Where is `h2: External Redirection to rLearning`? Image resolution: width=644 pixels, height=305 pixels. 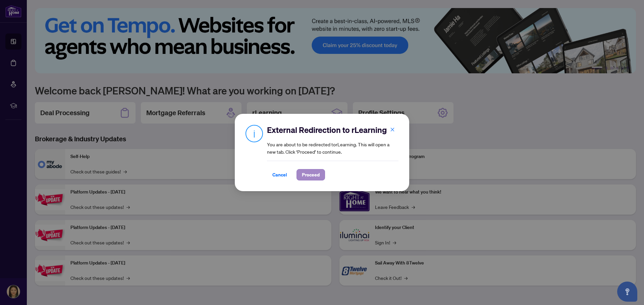
h2: External Redirection to rLearning is located at coordinates (333, 130).